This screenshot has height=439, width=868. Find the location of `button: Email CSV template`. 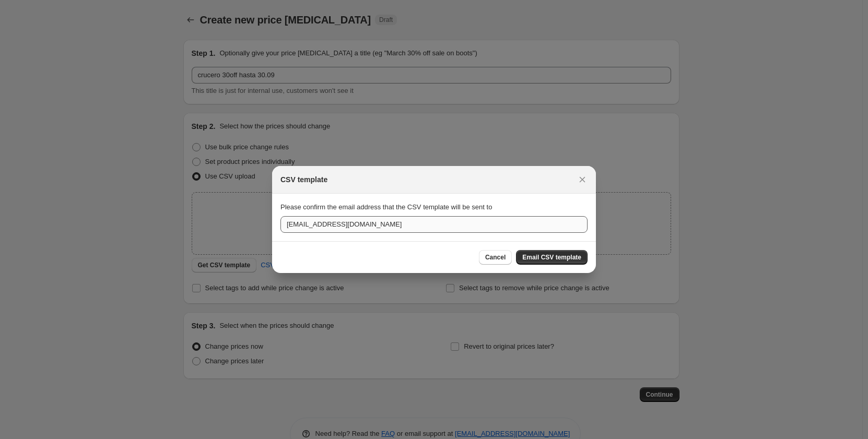

button: Email CSV template is located at coordinates (552, 257).